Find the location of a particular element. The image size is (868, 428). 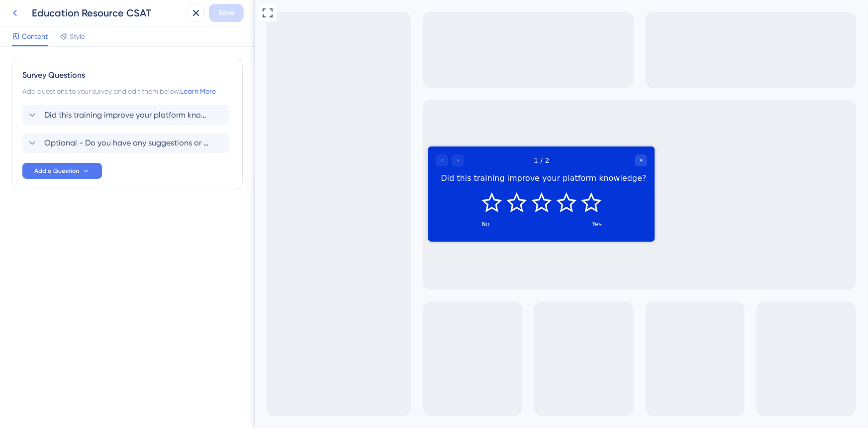

div: Add questions to your survey and edit them below. is located at coordinates (127, 91).